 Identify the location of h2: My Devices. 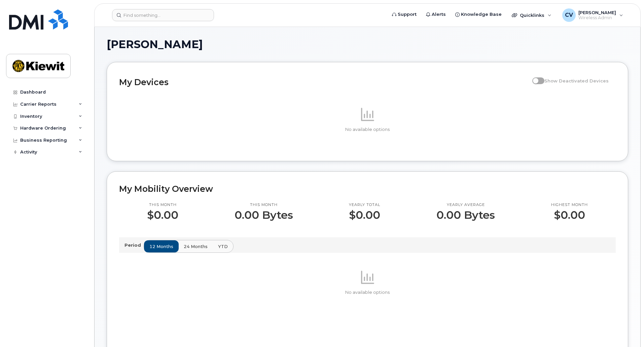
(324, 82).